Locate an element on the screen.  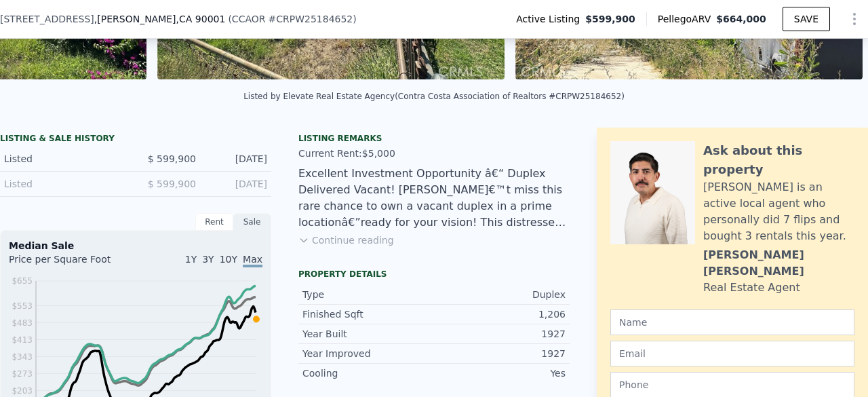
span: # CRPW25184652 is located at coordinates (310, 19).